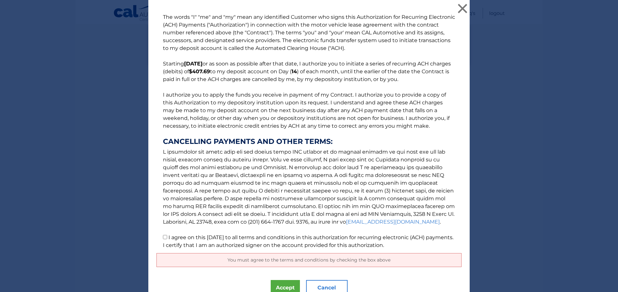 Image resolution: width=618 pixels, height=292 pixels. I want to click on b: 14, so click(294, 71).